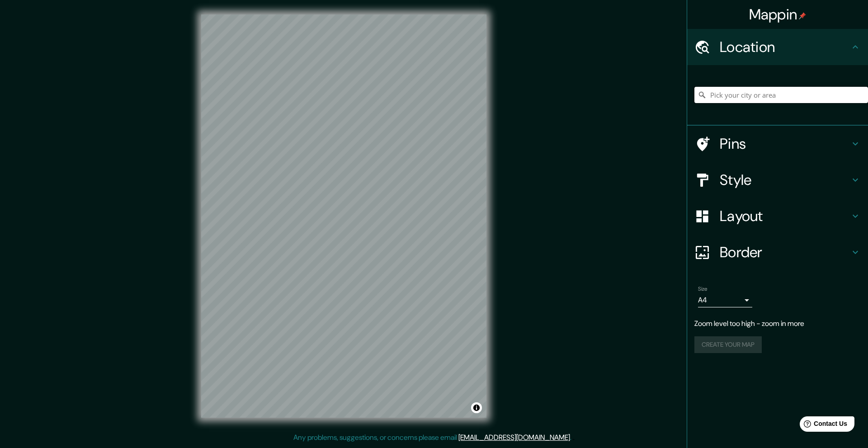  What do you see at coordinates (777, 324) in the screenshot?
I see `p: Zoom level too high - zoom in more` at bounding box center [777, 324].